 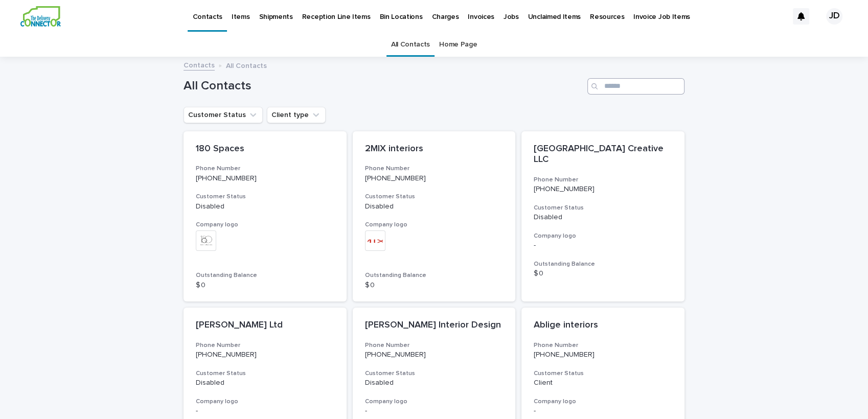 I want to click on a: Contacts, so click(x=199, y=64).